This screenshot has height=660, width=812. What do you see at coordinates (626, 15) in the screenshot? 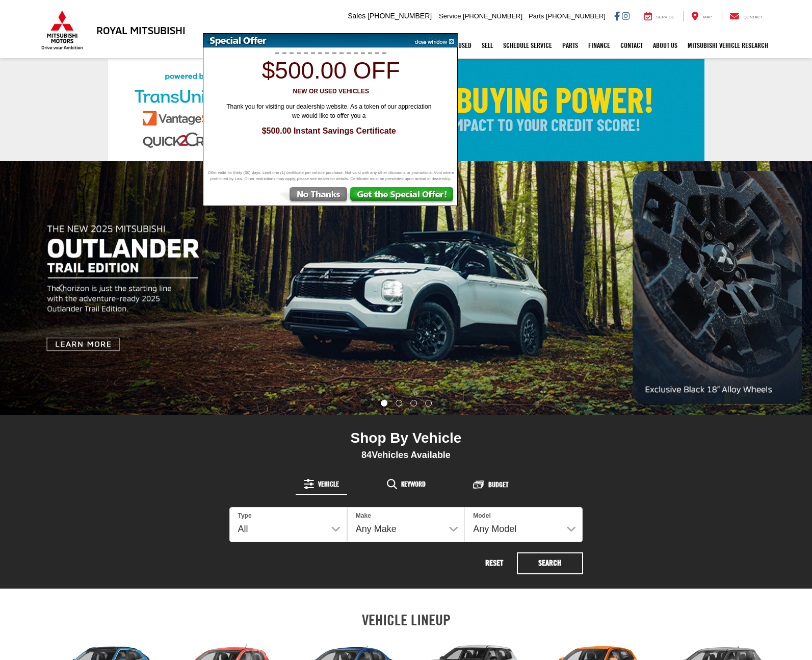
I see `a: Instagram: Click to visit our Instagram page` at bounding box center [626, 15].